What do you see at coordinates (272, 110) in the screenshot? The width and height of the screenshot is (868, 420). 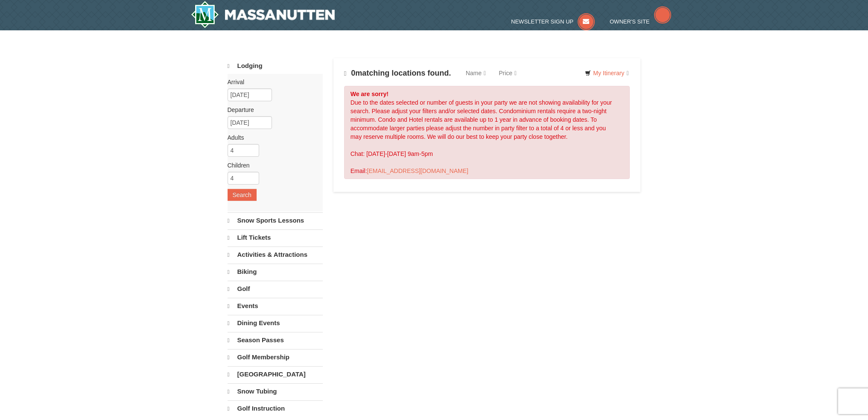 I see `label: Departure` at bounding box center [272, 110].